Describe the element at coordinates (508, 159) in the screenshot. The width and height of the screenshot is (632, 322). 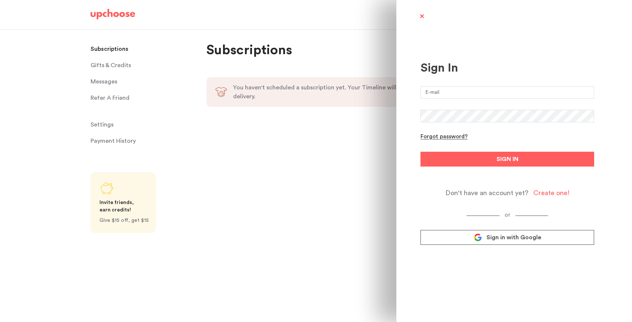
I see `button: SIGN IN` at that location.